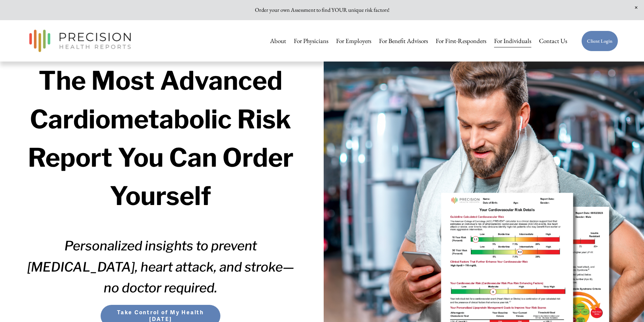  What do you see at coordinates (627, 306) in the screenshot?
I see `div: Chat Widget` at bounding box center [627, 306].